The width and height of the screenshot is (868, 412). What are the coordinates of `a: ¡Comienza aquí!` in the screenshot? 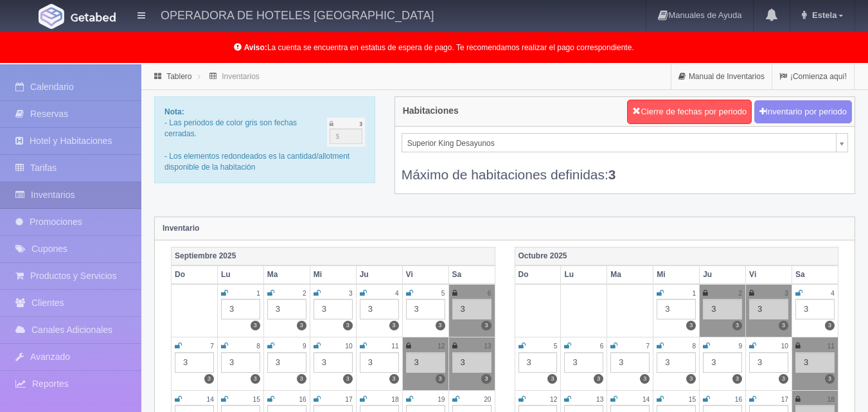 It's located at (812, 76).